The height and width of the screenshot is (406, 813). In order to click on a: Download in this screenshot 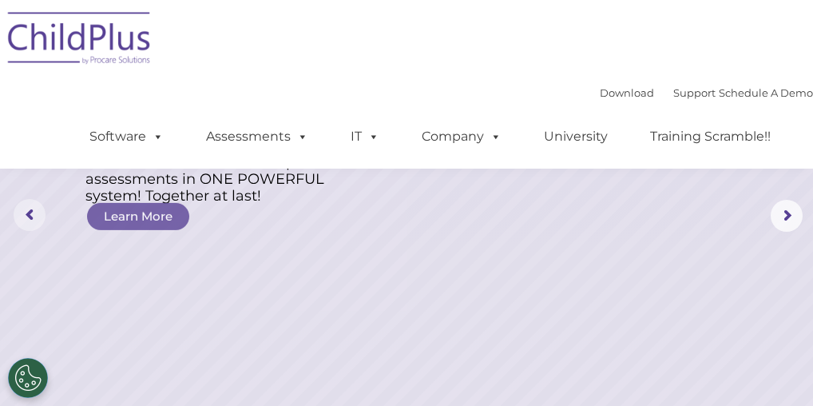, I will do `click(627, 93)`.